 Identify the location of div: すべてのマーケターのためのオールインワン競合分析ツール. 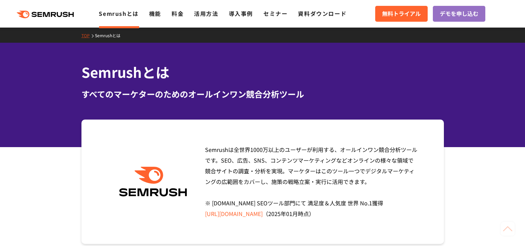
(263, 94).